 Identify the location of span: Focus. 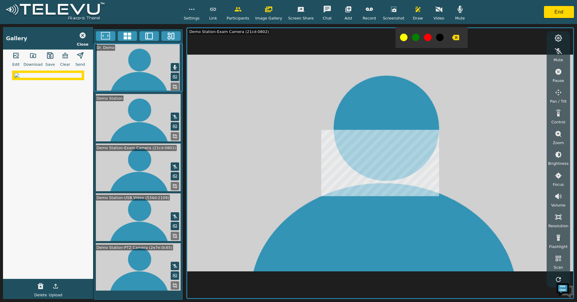
(558, 184).